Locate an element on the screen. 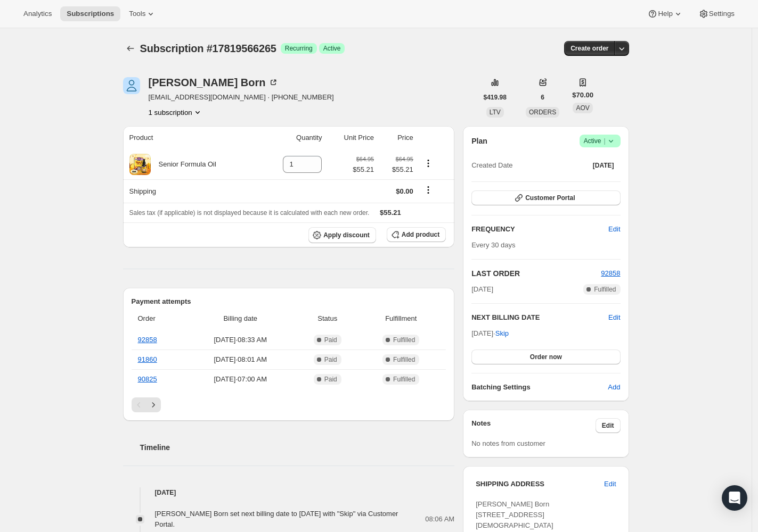 The image size is (758, 532). button: Tools is located at coordinates (142, 14).